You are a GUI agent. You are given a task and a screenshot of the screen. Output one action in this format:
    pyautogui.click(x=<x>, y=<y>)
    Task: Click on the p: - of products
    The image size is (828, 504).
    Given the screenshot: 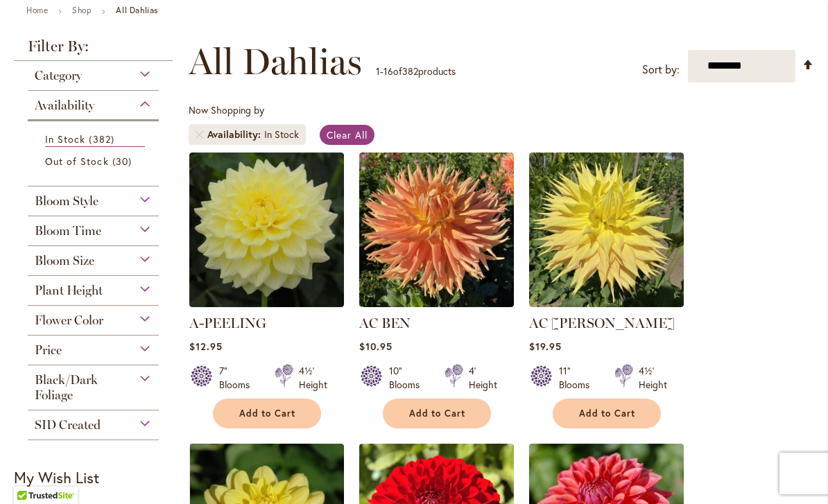 What is the action you would take?
    pyautogui.click(x=415, y=71)
    